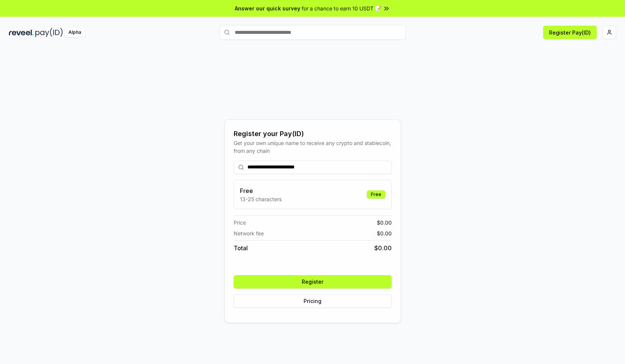 This screenshot has width=625, height=364. What do you see at coordinates (312, 134) in the screenshot?
I see `div: Register your Pay(ID)` at bounding box center [312, 134].